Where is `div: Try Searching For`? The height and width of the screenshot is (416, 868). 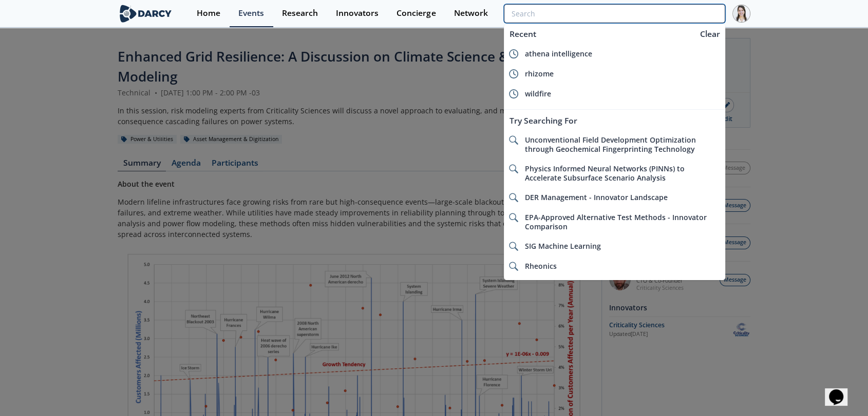 div: Try Searching For is located at coordinates (615, 121).